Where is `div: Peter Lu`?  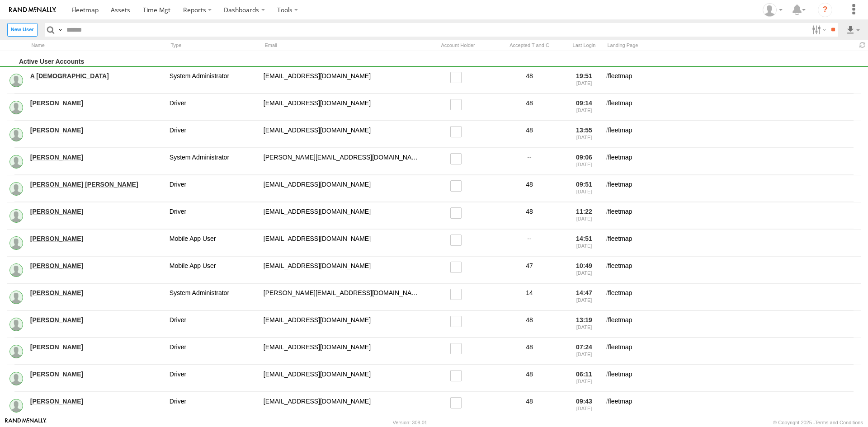 div: Peter Lu is located at coordinates (773, 10).